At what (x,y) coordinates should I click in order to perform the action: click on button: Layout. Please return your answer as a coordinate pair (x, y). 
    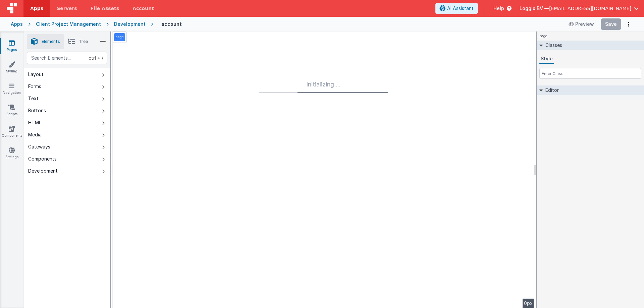
    Looking at the image, I should click on (67, 74).